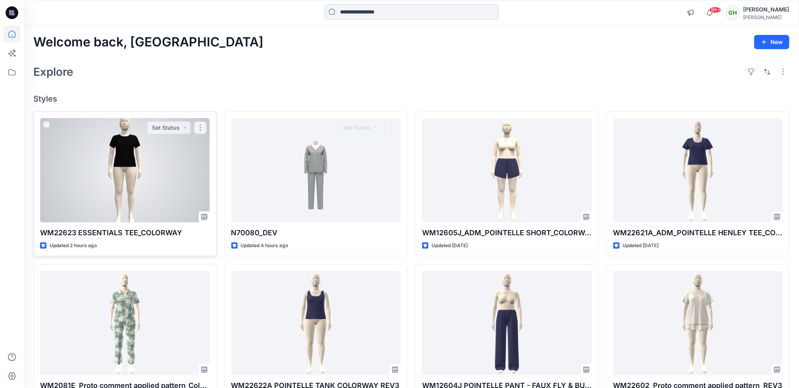 The height and width of the screenshot is (388, 799). What do you see at coordinates (411, 99) in the screenshot?
I see `h4: Styles` at bounding box center [411, 99].